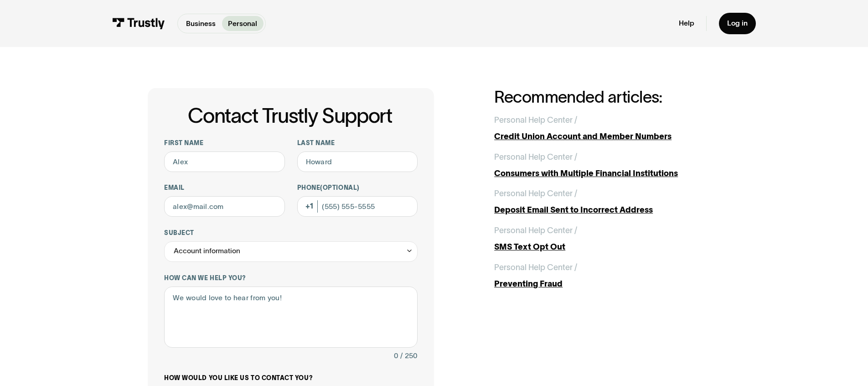 The image size is (868, 386). Describe the element at coordinates (607, 165) in the screenshot. I see `a: Personal Help Center /Consumers with Multiple Financial Institutions` at that location.